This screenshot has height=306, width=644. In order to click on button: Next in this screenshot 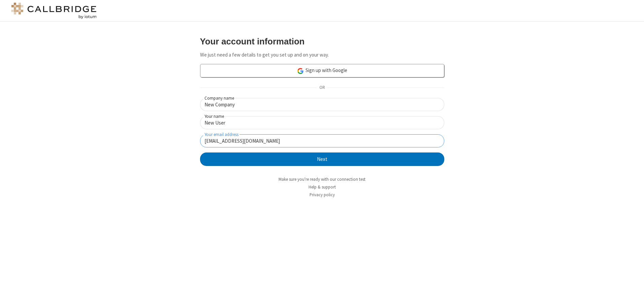, I will do `click(322, 159)`.